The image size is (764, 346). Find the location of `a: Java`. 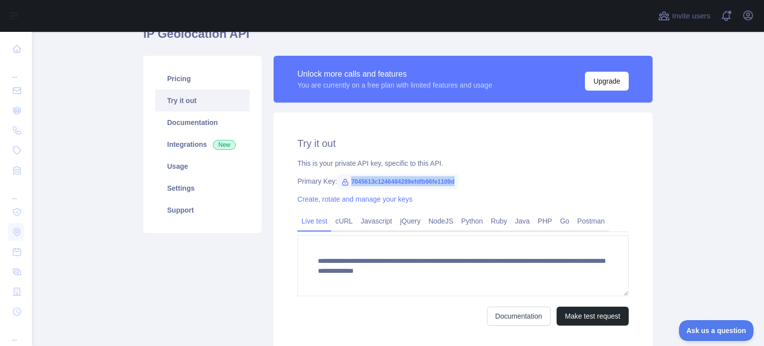

a: Java is located at coordinates (523, 221).